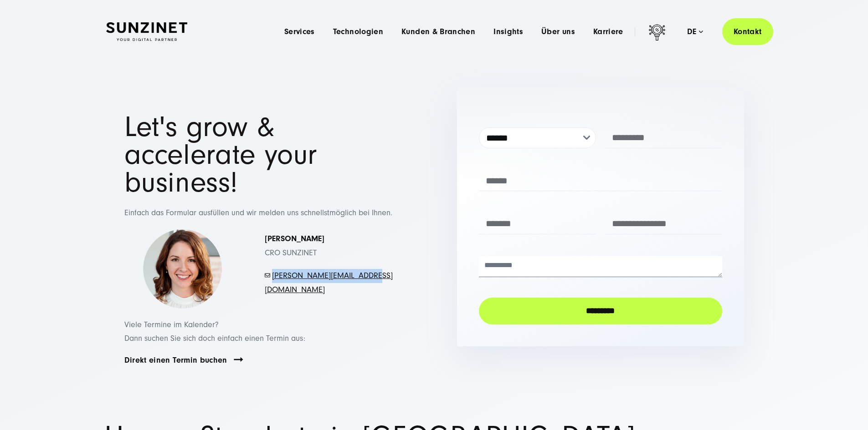 Image resolution: width=868 pixels, height=430 pixels. I want to click on a: Kontakt, so click(747, 32).